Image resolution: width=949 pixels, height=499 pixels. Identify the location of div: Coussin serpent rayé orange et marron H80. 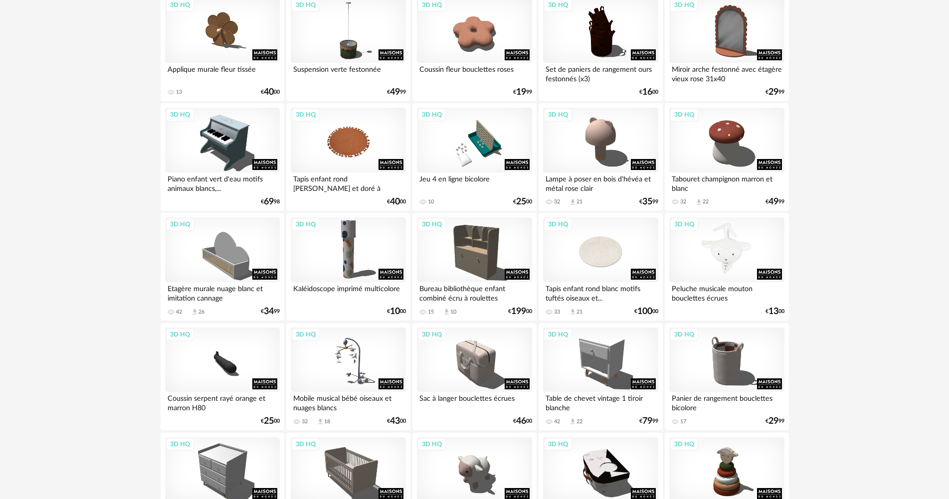
(222, 402).